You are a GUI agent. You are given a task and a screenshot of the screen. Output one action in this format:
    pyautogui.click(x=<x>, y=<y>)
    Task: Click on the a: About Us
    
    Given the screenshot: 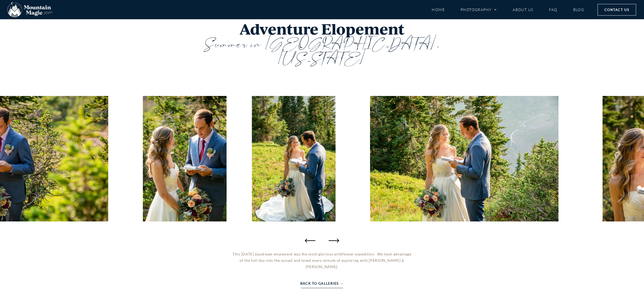 What is the action you would take?
    pyautogui.click(x=523, y=10)
    